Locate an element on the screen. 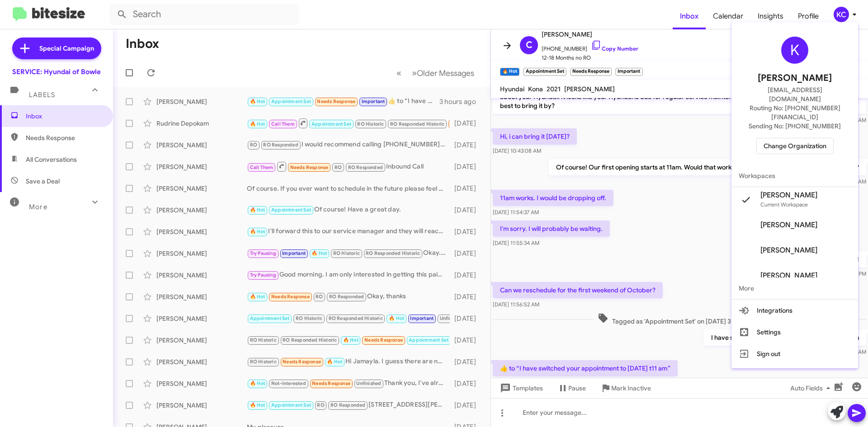  span: Workspaces is located at coordinates (795, 176).